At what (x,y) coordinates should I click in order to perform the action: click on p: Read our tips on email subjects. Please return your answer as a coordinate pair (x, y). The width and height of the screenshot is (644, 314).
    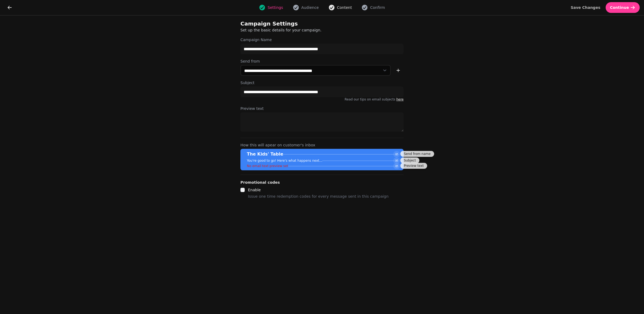
    Looking at the image, I should click on (322, 99).